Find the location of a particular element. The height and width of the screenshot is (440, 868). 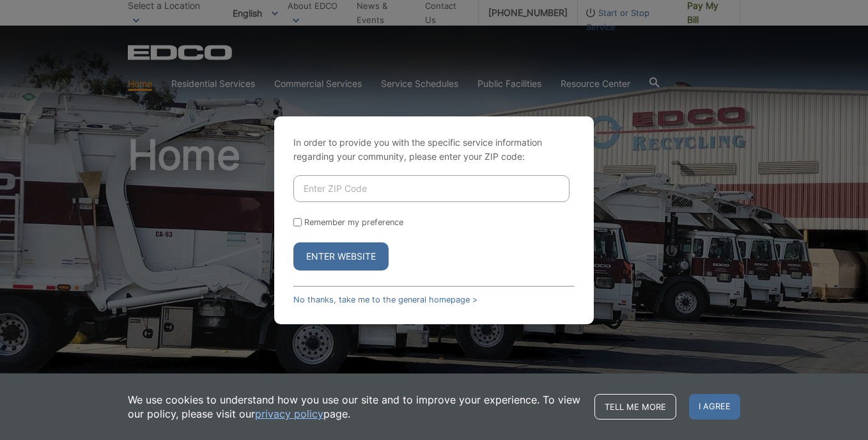

input: Enter ZIP Code is located at coordinates (431, 188).